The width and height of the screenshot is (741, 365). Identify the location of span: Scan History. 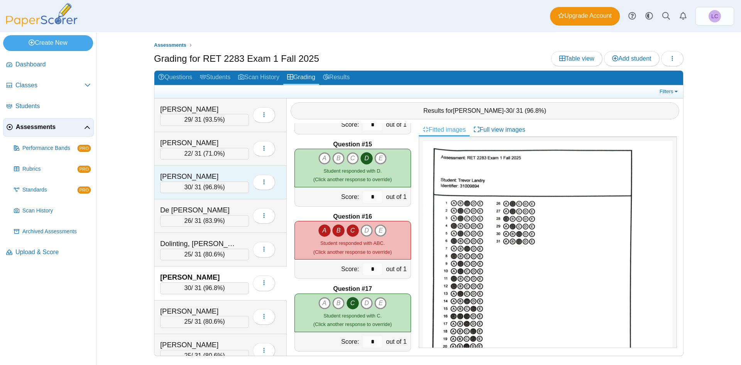
(56, 211).